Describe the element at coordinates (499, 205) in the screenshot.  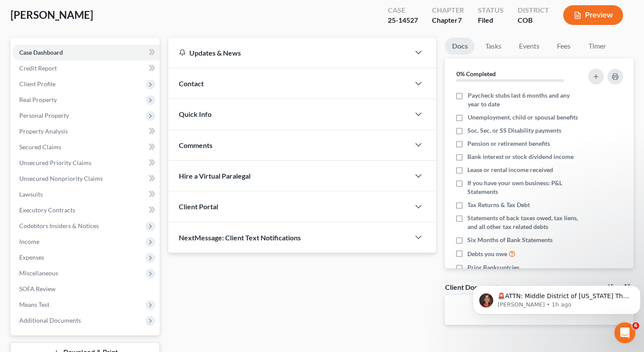
I see `span: Tax Returns & Tax Debt` at that location.